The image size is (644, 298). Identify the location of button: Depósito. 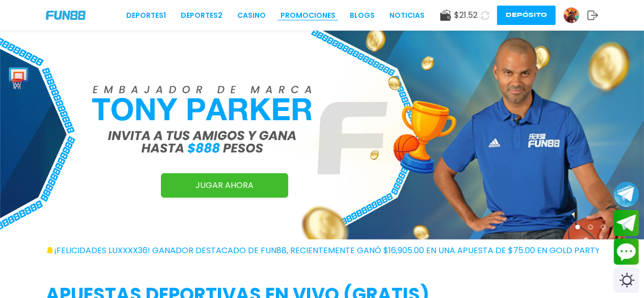
(526, 15).